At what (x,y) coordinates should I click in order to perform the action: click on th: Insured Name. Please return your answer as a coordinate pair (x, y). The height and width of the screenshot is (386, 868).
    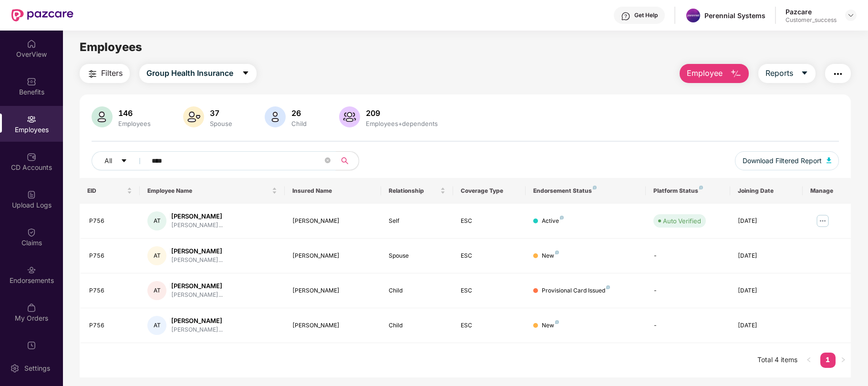
    Looking at the image, I should click on (333, 191).